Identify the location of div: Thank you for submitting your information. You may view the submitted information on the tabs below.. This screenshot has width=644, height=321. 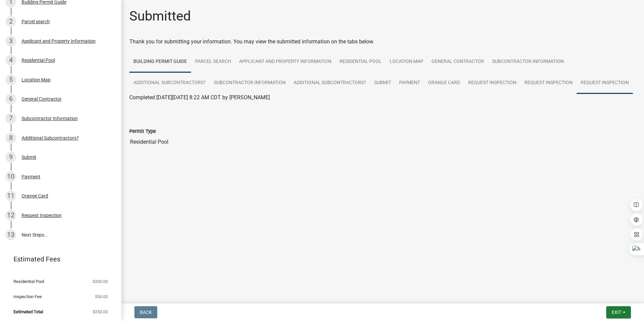
(383, 41).